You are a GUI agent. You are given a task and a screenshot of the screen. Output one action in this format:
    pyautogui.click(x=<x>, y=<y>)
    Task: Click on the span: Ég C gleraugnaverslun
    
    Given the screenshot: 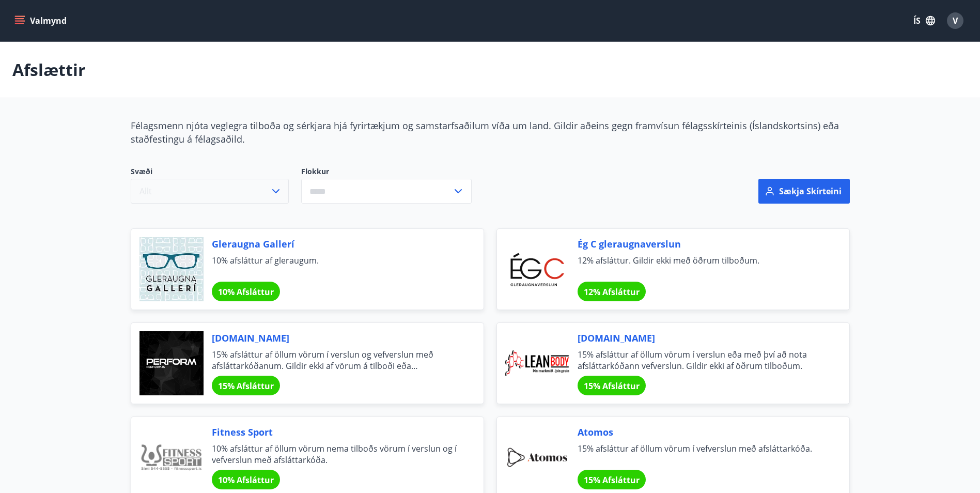 What is the action you would take?
    pyautogui.click(x=701, y=244)
    